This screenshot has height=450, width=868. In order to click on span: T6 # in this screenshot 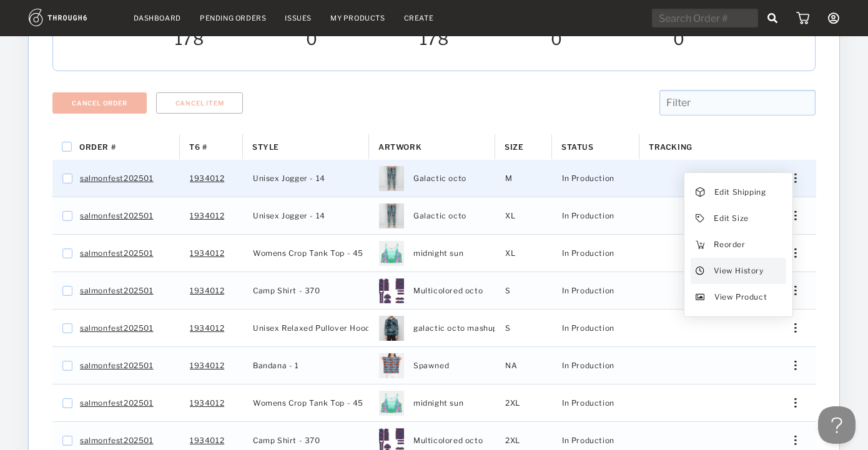, I will do `click(198, 147)`.